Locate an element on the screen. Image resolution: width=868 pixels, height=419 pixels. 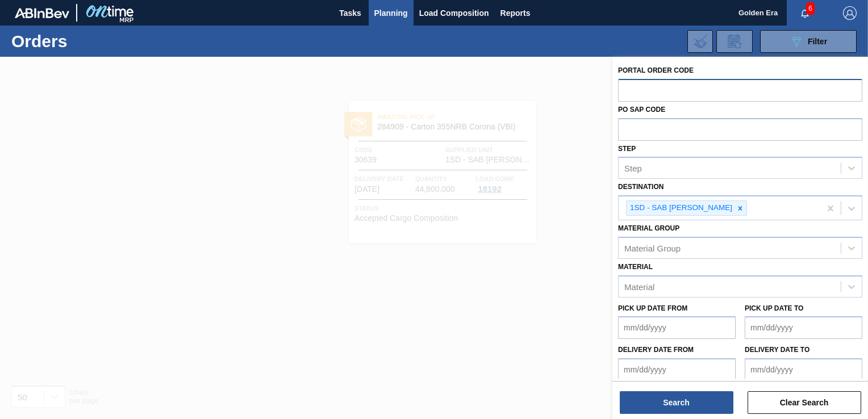
button: Notifications is located at coordinates (805, 13).